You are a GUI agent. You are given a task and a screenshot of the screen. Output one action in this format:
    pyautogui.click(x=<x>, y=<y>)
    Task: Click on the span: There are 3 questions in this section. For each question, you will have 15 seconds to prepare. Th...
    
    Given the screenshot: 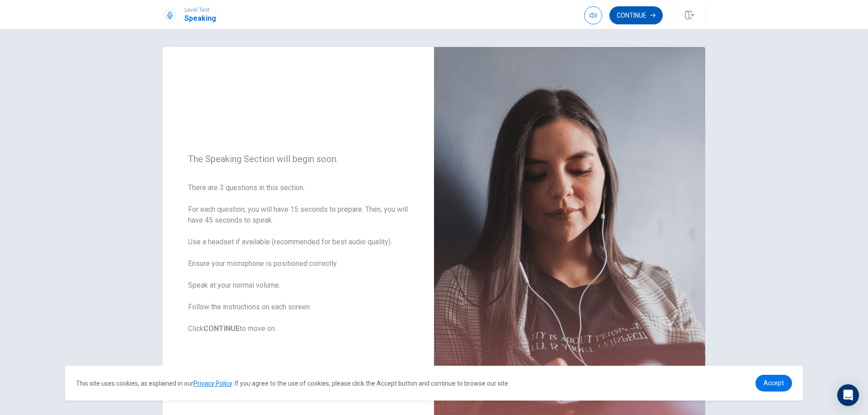 What is the action you would take?
    pyautogui.click(x=298, y=258)
    